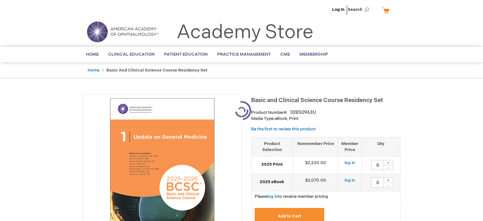  What do you see at coordinates (263, 118) in the screenshot?
I see `strong: Media Type:` at bounding box center [263, 118].